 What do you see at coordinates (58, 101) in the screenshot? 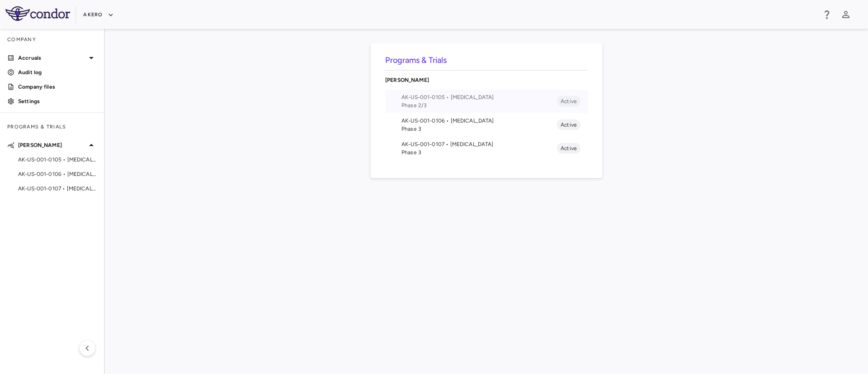
I see `p: Settings` at bounding box center [58, 101].